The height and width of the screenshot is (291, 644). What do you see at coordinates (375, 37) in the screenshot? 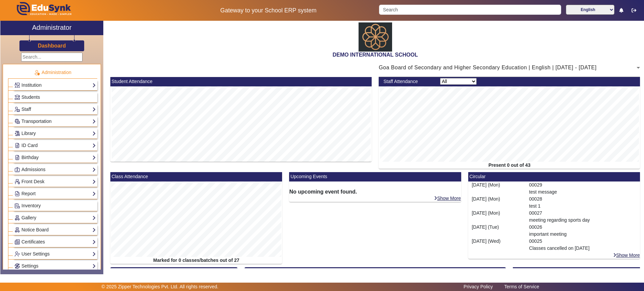
I see `img: abdd4561-dfa5-4bc5-9f22-bd710a8d2831` at bounding box center [375, 37].